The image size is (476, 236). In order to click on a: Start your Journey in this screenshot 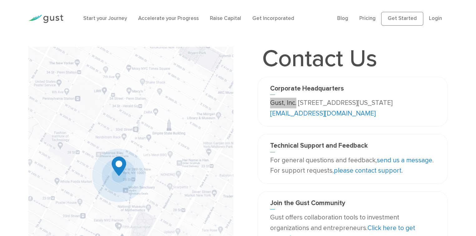, I will do `click(105, 18)`.